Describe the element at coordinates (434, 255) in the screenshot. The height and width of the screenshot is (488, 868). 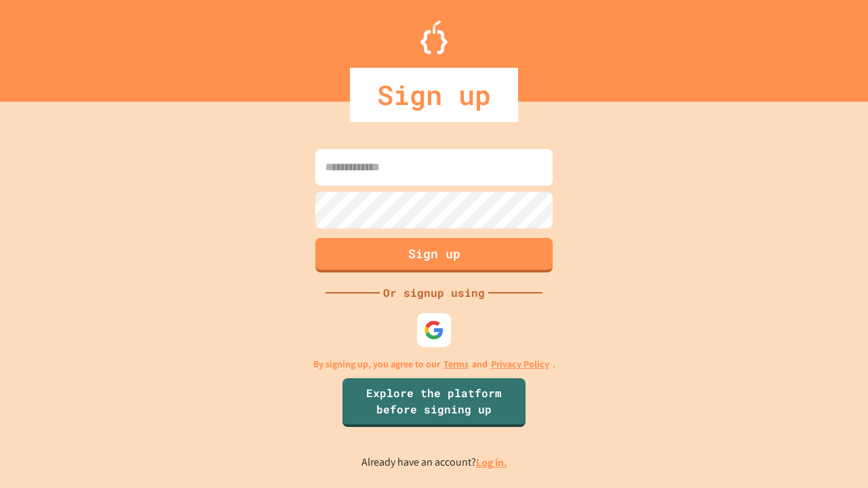
I see `button: Sign up` at that location.